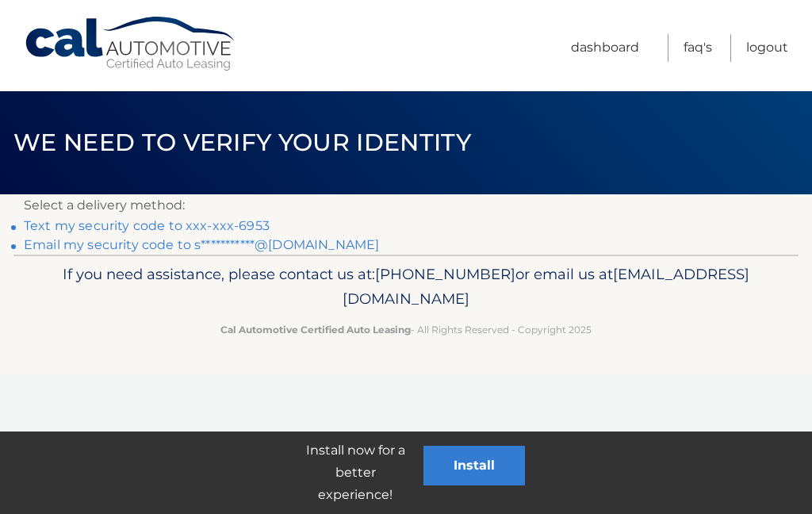 The height and width of the screenshot is (514, 812). I want to click on a: Dashboard, so click(606, 47).